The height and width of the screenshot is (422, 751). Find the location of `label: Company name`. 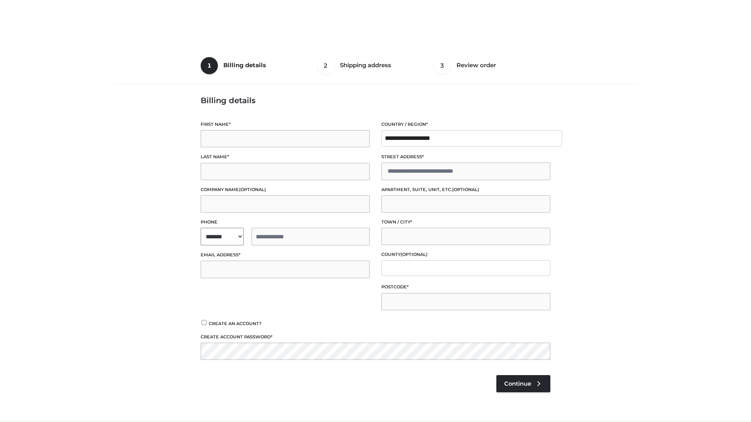

label: Company name is located at coordinates (285, 190).